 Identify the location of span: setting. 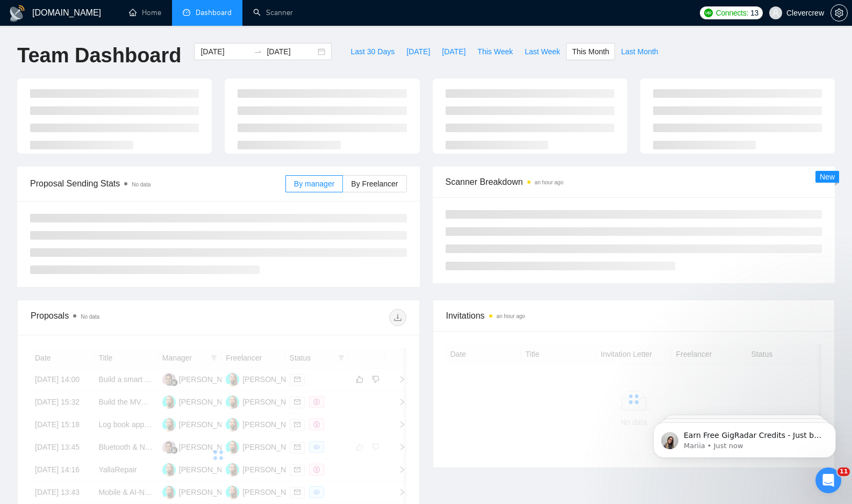
(839, 13).